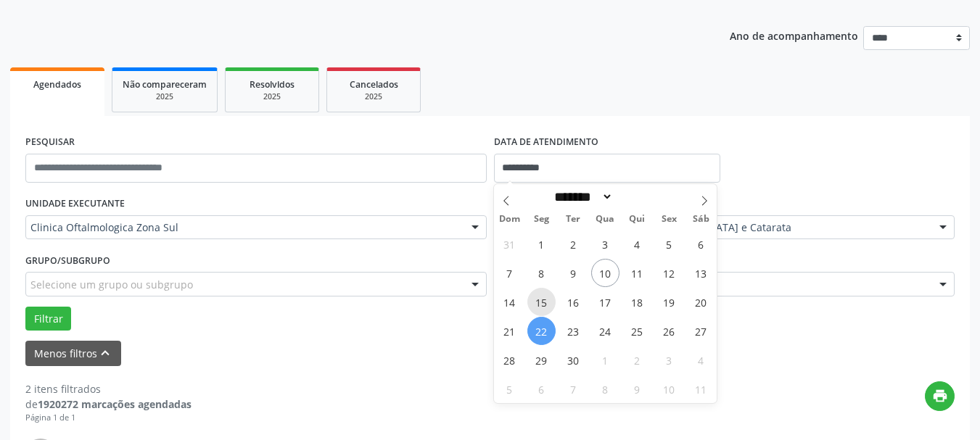 The width and height of the screenshot is (980, 440). Describe the element at coordinates (582, 197) in the screenshot. I see `select: Month` at that location.